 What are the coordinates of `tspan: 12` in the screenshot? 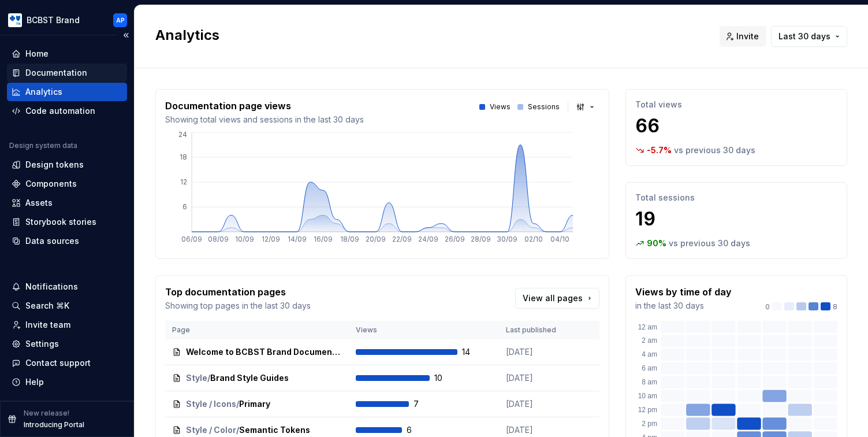 It's located at (183, 182).